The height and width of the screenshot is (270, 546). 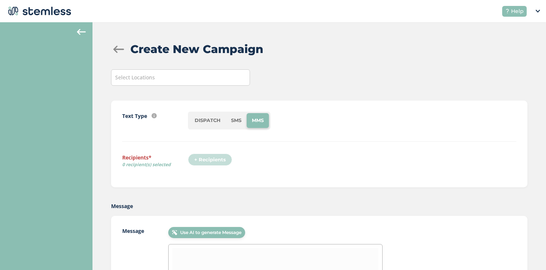 What do you see at coordinates (155, 162) in the screenshot?
I see `label: Recipients*` at bounding box center [155, 162].